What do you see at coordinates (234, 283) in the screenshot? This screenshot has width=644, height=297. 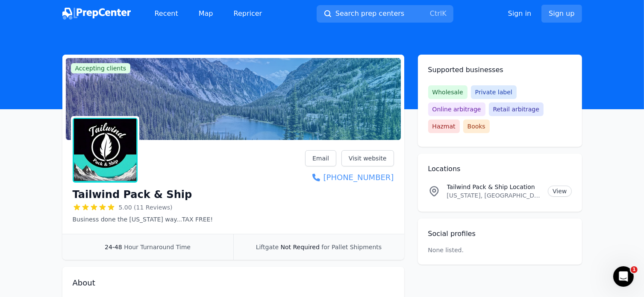 I see `h2: About` at bounding box center [234, 283].